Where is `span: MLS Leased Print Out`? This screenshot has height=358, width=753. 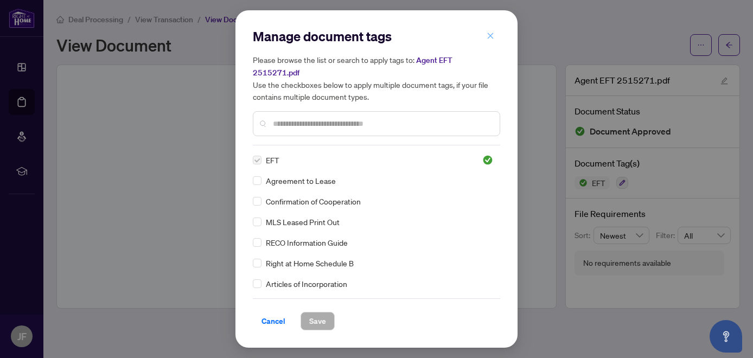
span: MLS Leased Print Out is located at coordinates (303, 222).